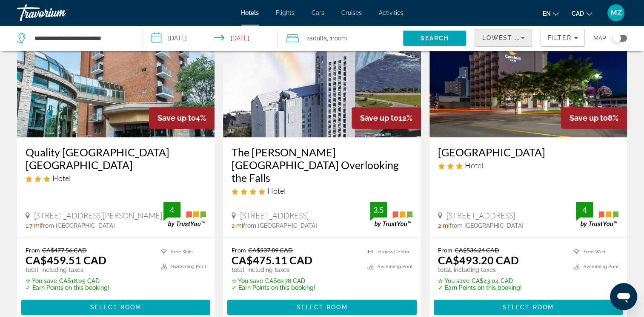  Describe the element at coordinates (322, 69) in the screenshot. I see `a: The Oakes Hotel Overlooking the Falls` at that location.